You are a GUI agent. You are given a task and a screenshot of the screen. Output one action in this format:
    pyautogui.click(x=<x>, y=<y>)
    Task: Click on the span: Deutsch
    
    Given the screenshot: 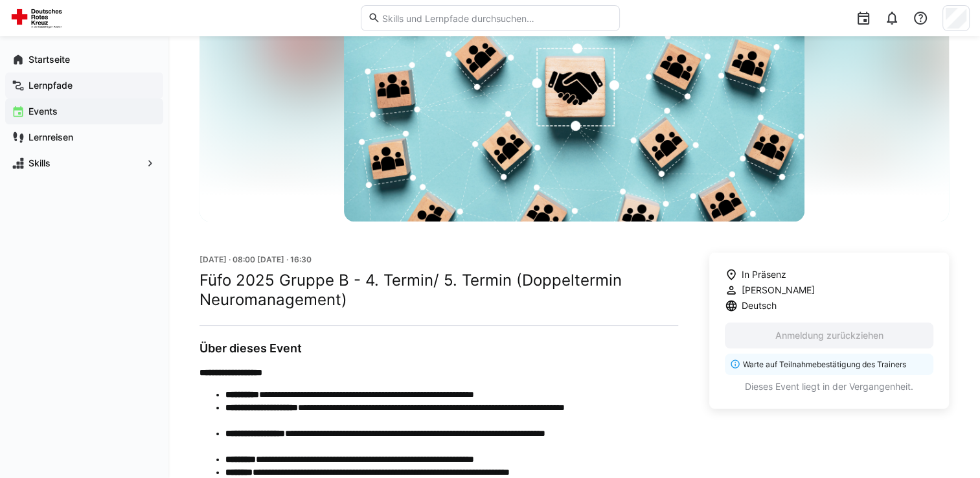 What is the action you would take?
    pyautogui.click(x=760, y=306)
    